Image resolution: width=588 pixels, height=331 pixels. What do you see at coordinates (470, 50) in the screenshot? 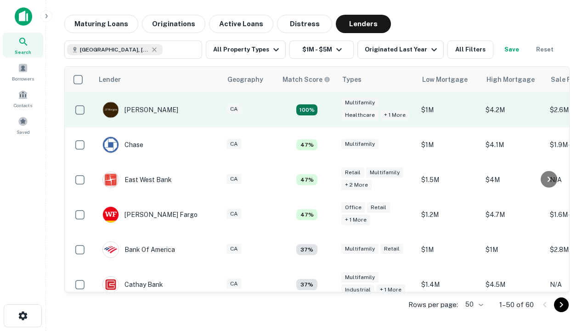
I see `button: All Filters` at bounding box center [470, 50].